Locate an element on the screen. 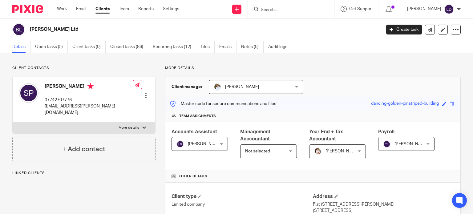  span: Other details is located at coordinates (193, 177).